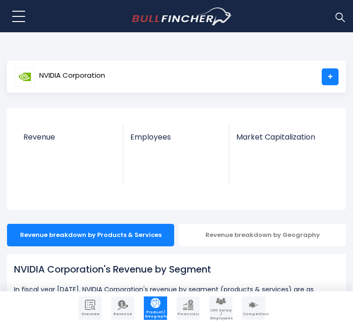  I want to click on img: NVDA logo, so click(25, 77).